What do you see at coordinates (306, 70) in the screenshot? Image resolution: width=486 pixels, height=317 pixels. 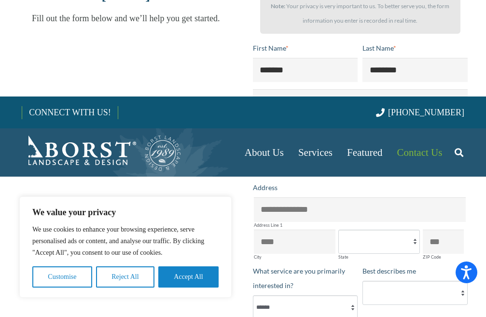 I see `input: First Name*` at bounding box center [306, 70].